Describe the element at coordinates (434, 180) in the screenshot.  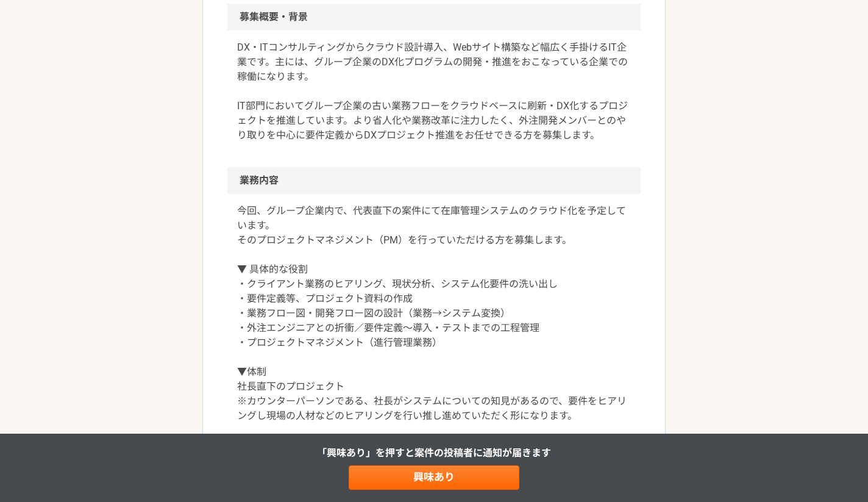
I see `h2: 業務内容` at that location.